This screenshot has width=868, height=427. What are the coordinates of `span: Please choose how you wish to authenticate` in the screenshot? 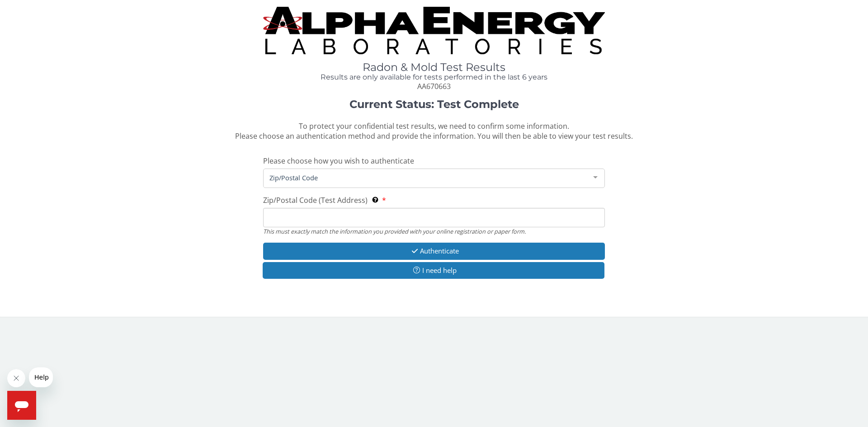 It's located at (339, 161).